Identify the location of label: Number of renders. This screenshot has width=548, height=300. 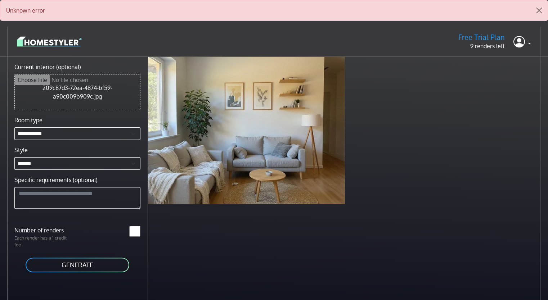
(44, 230).